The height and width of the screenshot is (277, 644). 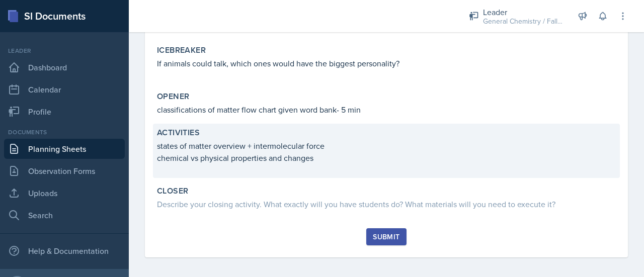 I want to click on a: Planning Sheets, so click(x=64, y=149).